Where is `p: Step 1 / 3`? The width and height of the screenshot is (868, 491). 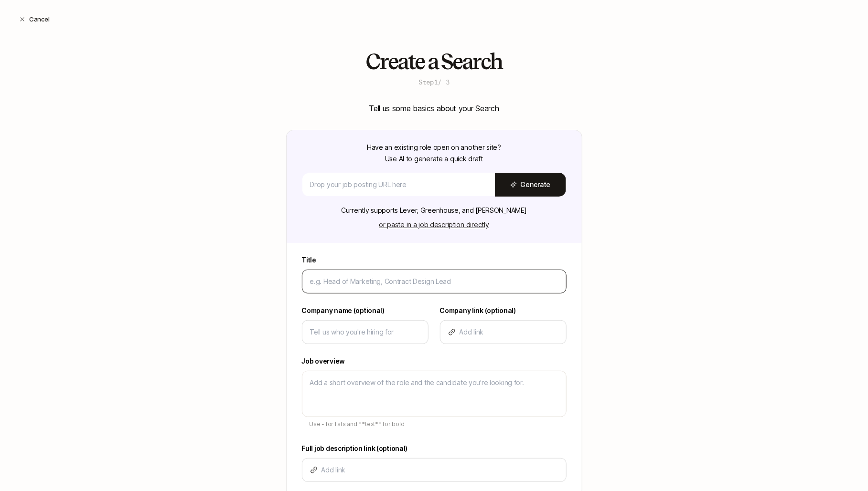 p: Step 1 / 3 is located at coordinates (433, 82).